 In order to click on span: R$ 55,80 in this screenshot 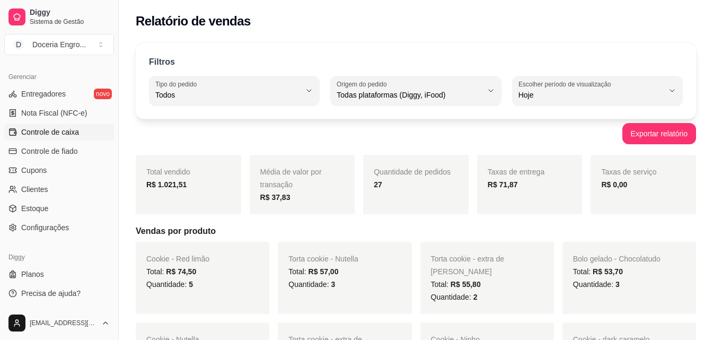, I will do `click(465, 284)`.